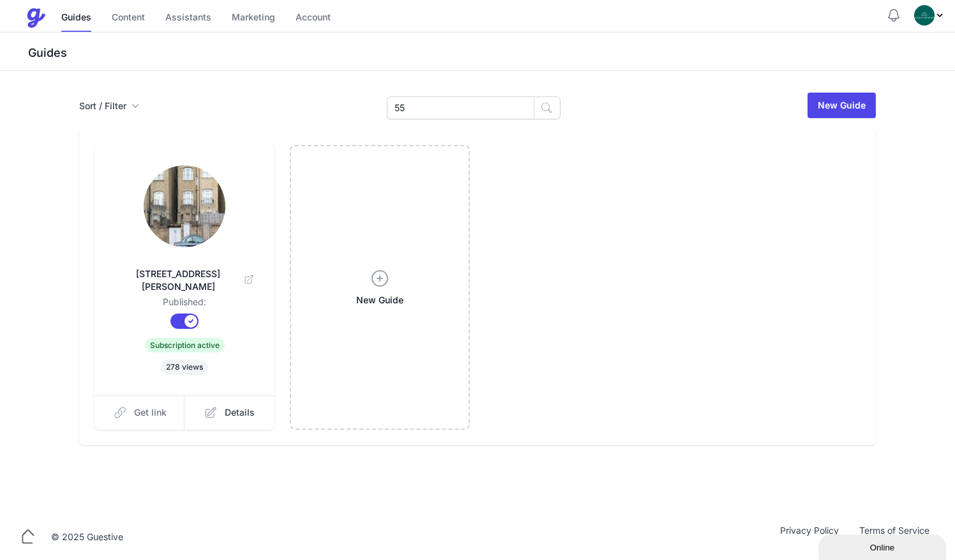  Describe the element at coordinates (129, 18) in the screenshot. I see `a: Content` at that location.